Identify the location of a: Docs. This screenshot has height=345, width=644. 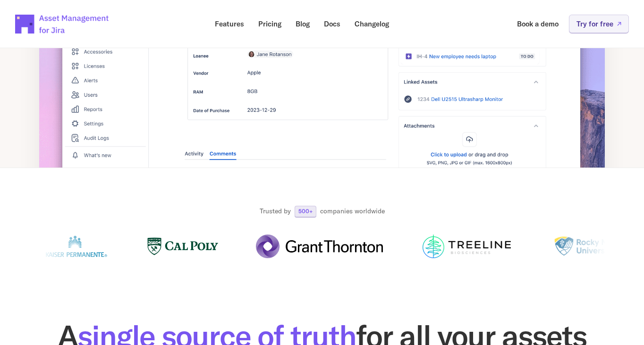
(332, 24).